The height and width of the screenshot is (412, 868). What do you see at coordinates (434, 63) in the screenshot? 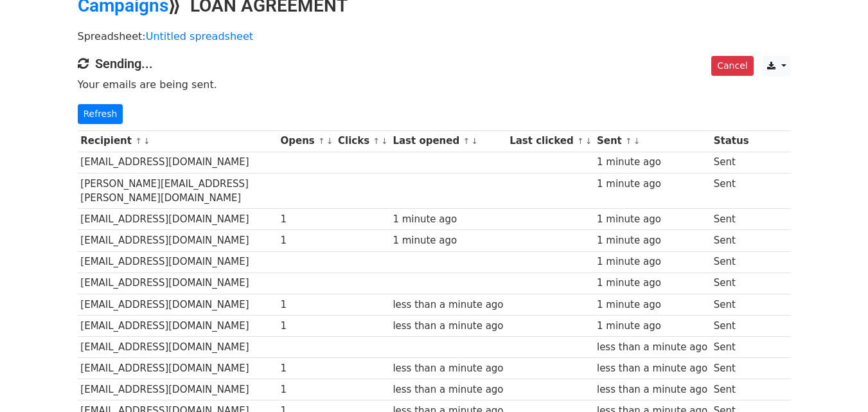
I see `h4: Sending...` at bounding box center [434, 63].